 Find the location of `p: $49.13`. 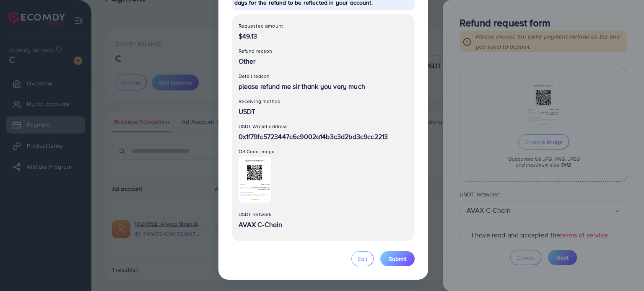

p: $49.13 is located at coordinates (323, 36).